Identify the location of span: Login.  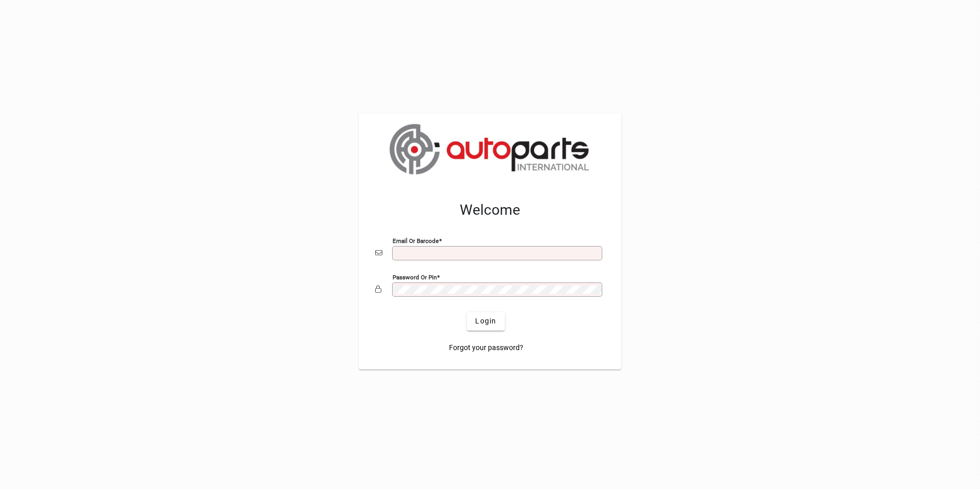
(486, 321).